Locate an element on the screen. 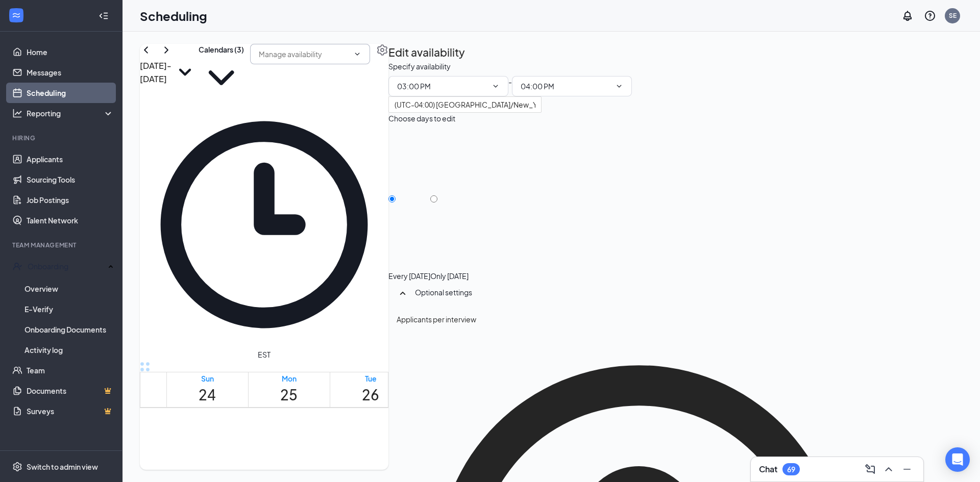 This screenshot has height=482, width=980. svg: ChevronLeft is located at coordinates (146, 50).